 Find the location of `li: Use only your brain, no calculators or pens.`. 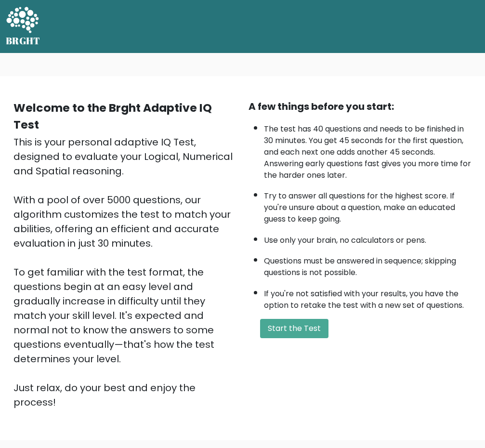

li: Use only your brain, no calculators or pens. is located at coordinates (369, 238).